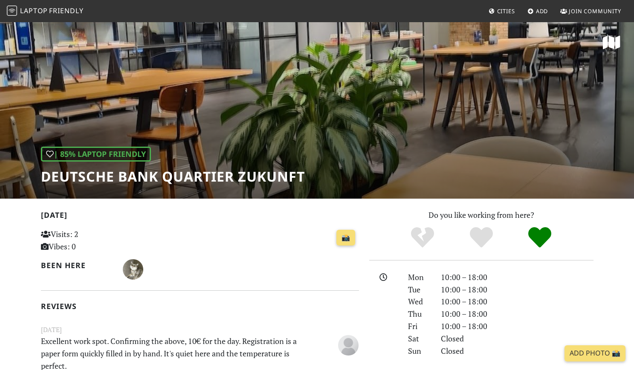  Describe the element at coordinates (502, 11) in the screenshot. I see `a: Cities` at that location.